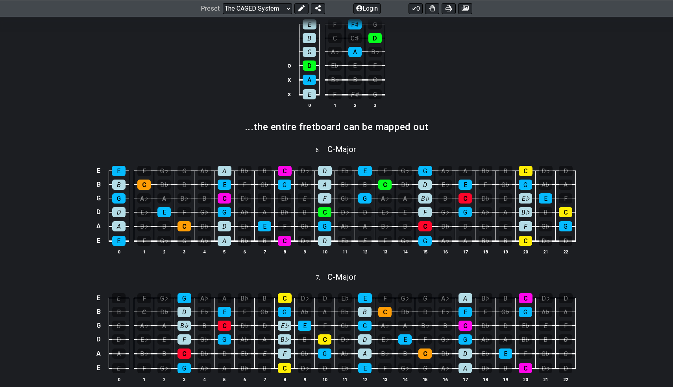 Image resolution: width=673 pixels, height=387 pixels. I want to click on th: 21, so click(545, 252).